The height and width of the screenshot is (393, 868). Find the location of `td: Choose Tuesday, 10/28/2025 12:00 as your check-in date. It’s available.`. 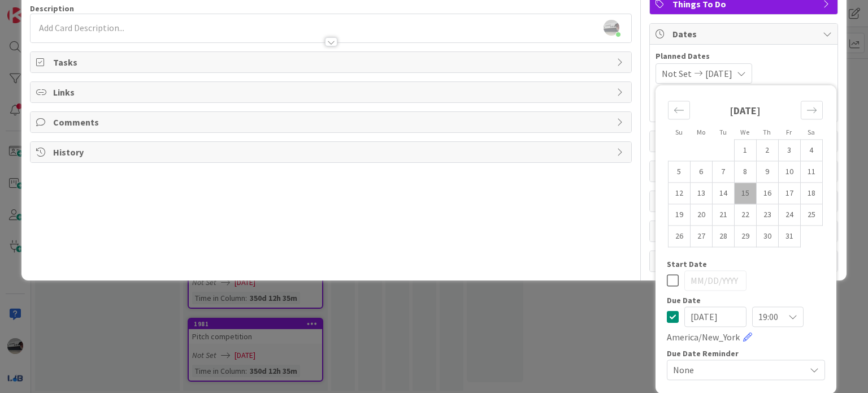

td: Choose Tuesday, 10/28/2025 12:00 as your check-in date. It’s available. is located at coordinates (723, 236).